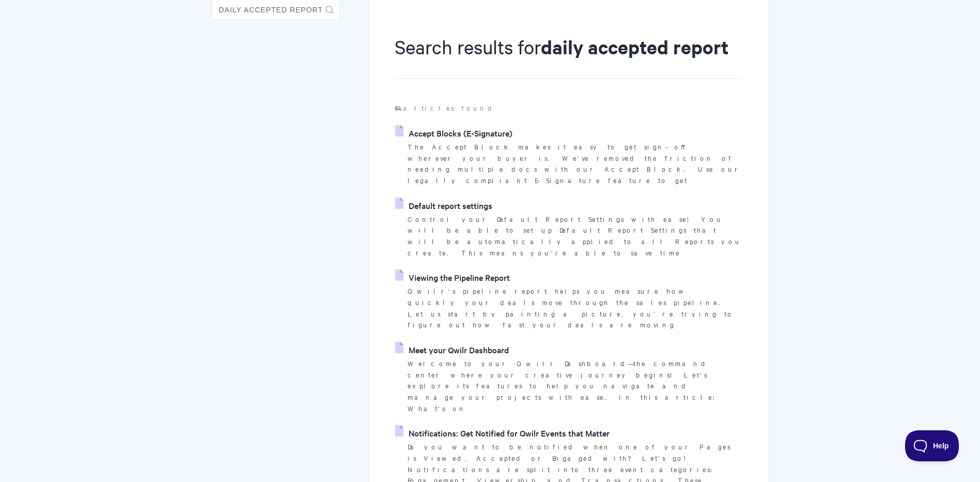 This screenshot has height=482, width=980. I want to click on h1: Search results for, so click(568, 56).